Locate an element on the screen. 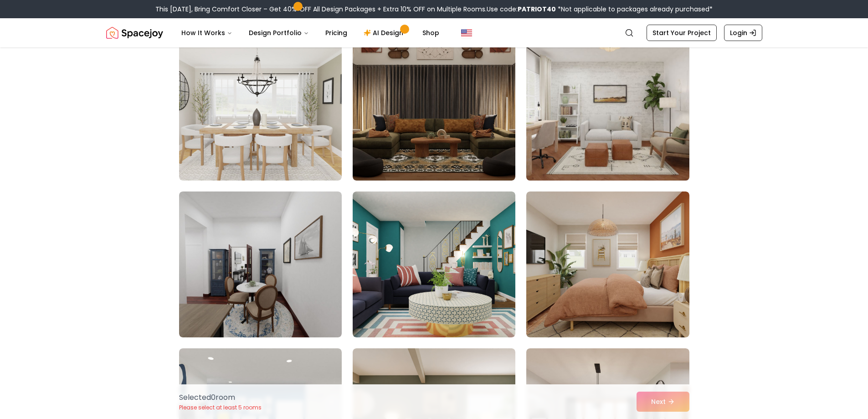 This screenshot has width=868, height=419. a: Pricing is located at coordinates (336, 32).